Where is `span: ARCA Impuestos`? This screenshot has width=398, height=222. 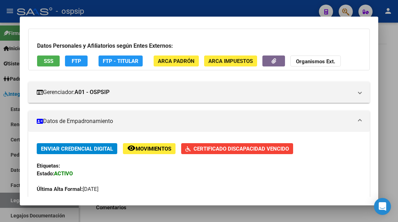
span: ARCA Impuestos is located at coordinates (231, 61).